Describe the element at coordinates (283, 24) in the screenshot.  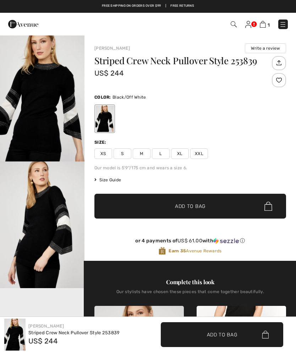
I see `img: Menu` at that location.